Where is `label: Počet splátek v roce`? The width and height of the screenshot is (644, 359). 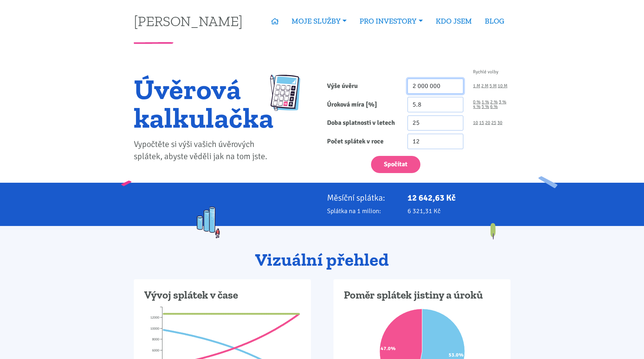 label: Počet splátek v roce is located at coordinates (362, 141).